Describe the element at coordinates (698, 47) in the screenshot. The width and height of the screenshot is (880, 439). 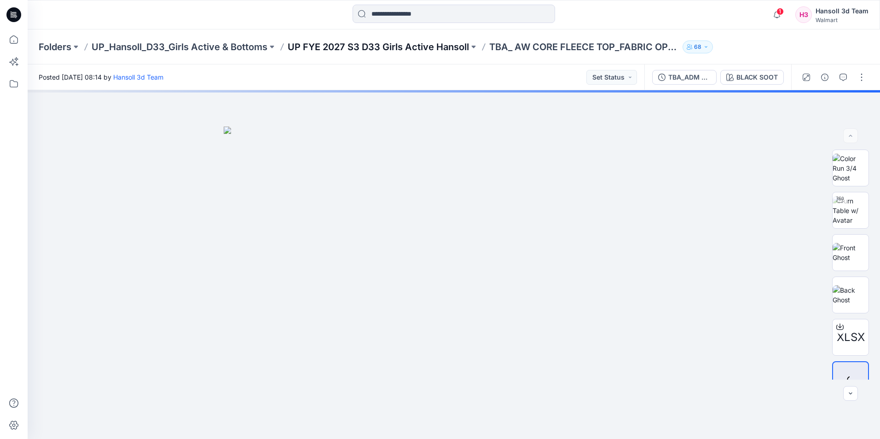
I see `p: 68` at that location.